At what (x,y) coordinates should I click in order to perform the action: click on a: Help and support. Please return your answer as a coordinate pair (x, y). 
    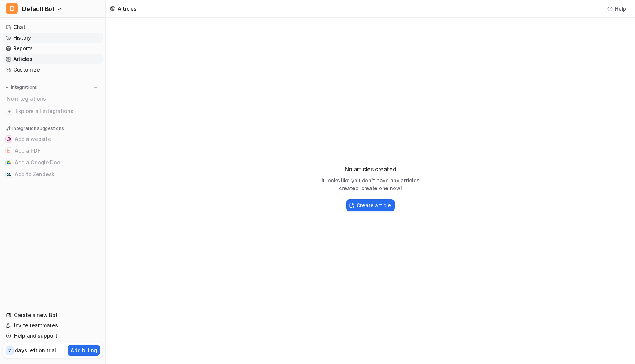
    Looking at the image, I should click on (53, 336).